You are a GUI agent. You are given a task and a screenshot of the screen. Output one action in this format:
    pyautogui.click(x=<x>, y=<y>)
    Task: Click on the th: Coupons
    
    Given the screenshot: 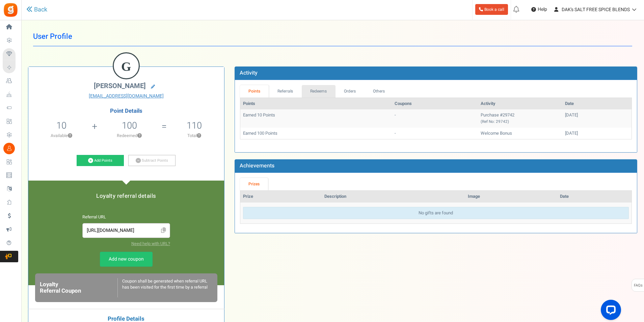 What is the action you would take?
    pyautogui.click(x=435, y=103)
    